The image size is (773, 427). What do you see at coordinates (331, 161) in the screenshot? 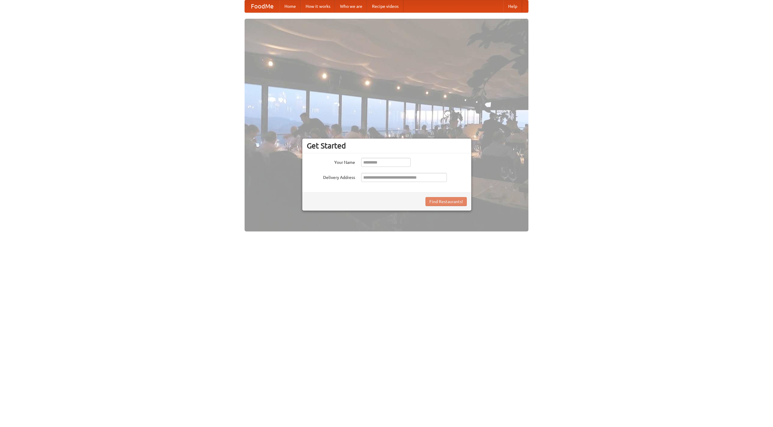
I see `label: Your Name` at bounding box center [331, 161].